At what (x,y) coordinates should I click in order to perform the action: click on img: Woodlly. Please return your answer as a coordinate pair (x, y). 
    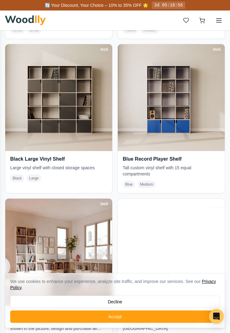
    Looking at the image, I should click on (25, 20).